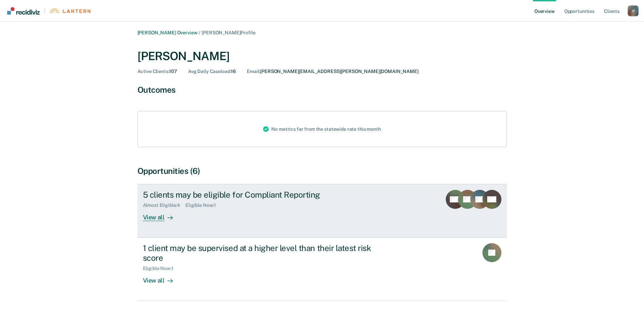 The height and width of the screenshot is (324, 644). What do you see at coordinates (262, 194) in the screenshot?
I see `div: 5 clients may be eligible for Compliant Reporting` at bounding box center [262, 194].